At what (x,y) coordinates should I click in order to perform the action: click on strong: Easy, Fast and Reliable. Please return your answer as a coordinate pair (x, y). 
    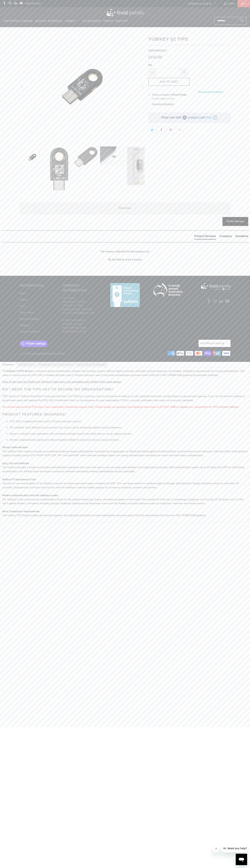
    Looking at the image, I should click on (16, 463).